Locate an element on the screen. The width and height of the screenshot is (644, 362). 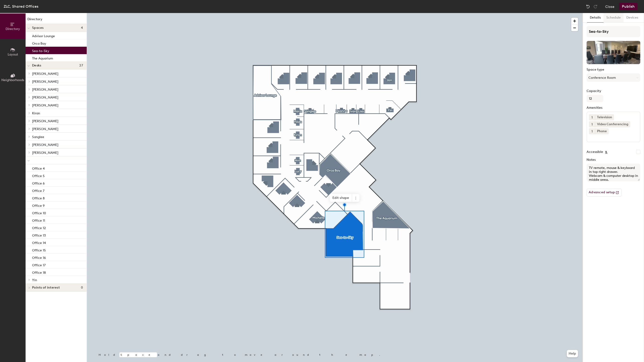
p: Office 6 is located at coordinates (38, 183).